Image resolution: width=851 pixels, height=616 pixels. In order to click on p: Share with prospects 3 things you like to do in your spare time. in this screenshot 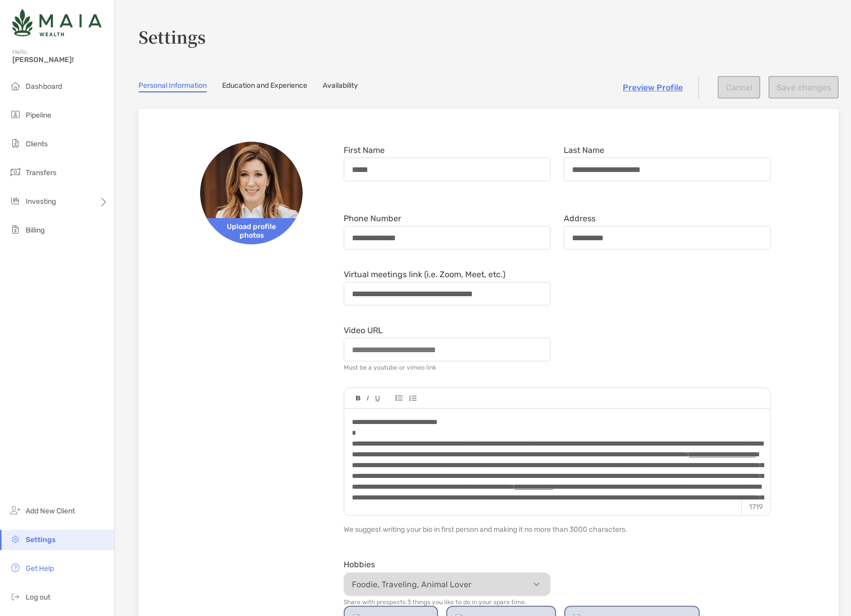, I will do `click(447, 602)`.